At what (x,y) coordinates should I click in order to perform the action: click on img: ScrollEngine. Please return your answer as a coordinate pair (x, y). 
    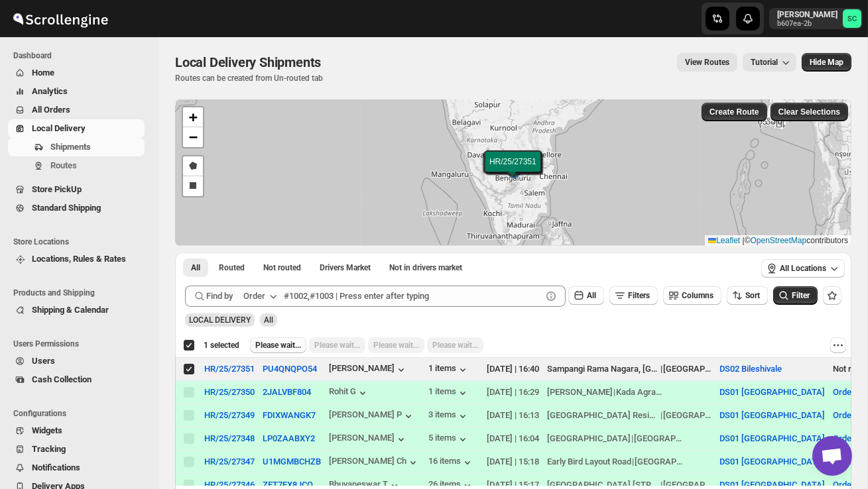
    Looking at the image, I should click on (60, 19).